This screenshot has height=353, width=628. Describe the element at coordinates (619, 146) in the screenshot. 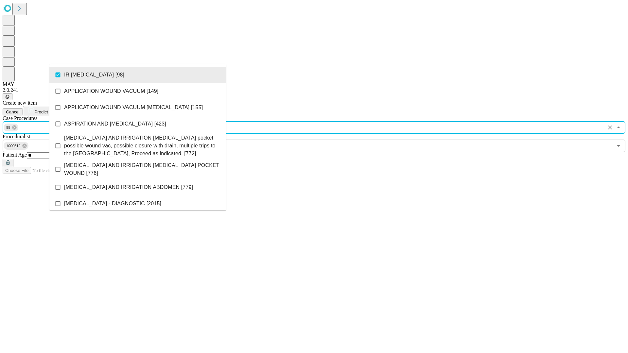

I see `button: Open` at that location.